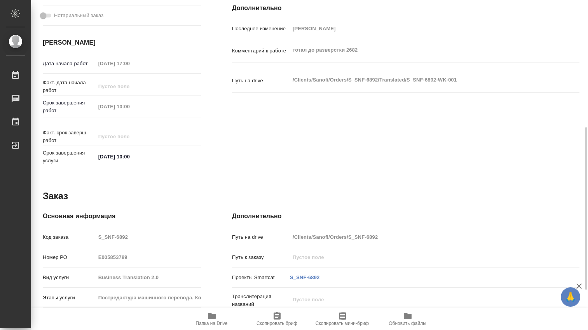  Describe the element at coordinates (69, 87) in the screenshot. I see `p: Факт. дата начала работ` at that location.